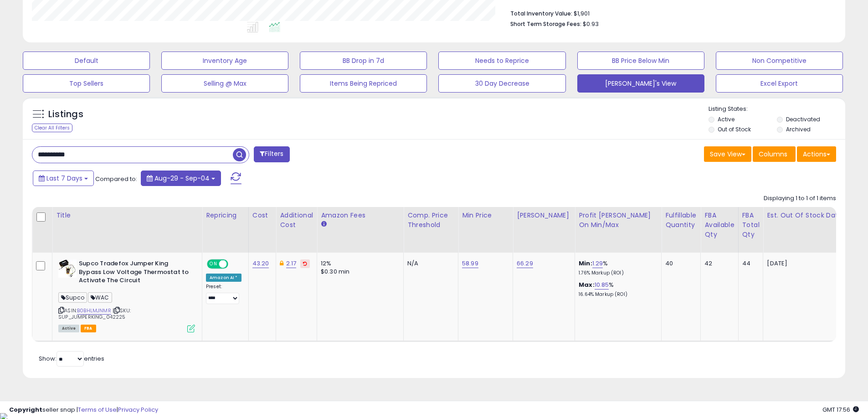 Image resolution: width=868 pixels, height=419 pixels. Describe the element at coordinates (798, 129) in the screenshot. I see `label: Archived` at that location.